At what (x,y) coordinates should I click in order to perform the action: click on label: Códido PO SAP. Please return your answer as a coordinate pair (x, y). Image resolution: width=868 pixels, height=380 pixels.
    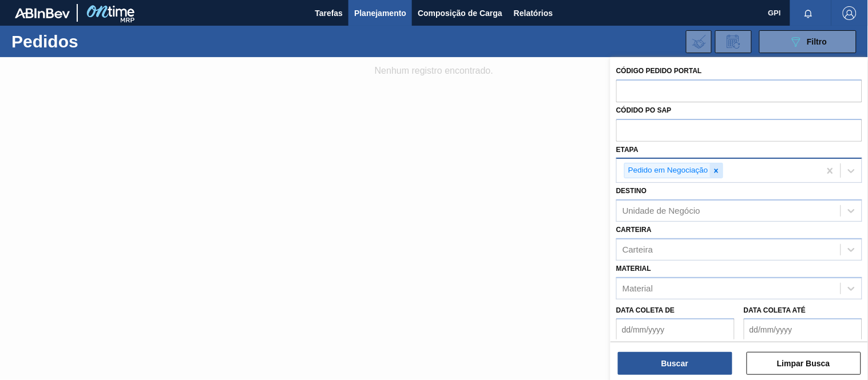
    Looking at the image, I should click on (644, 110).